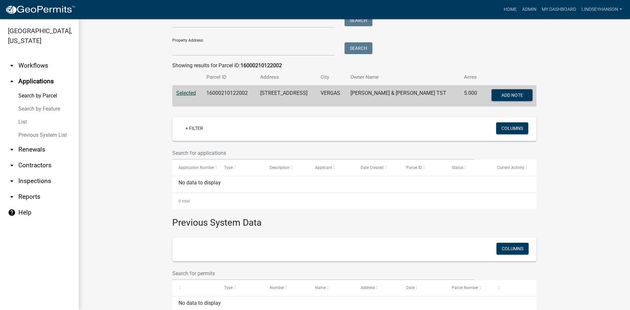 This screenshot has width=630, height=310. What do you see at coordinates (423, 168) in the screenshot?
I see `datatable-header-cell: Parcel ID` at bounding box center [423, 168].